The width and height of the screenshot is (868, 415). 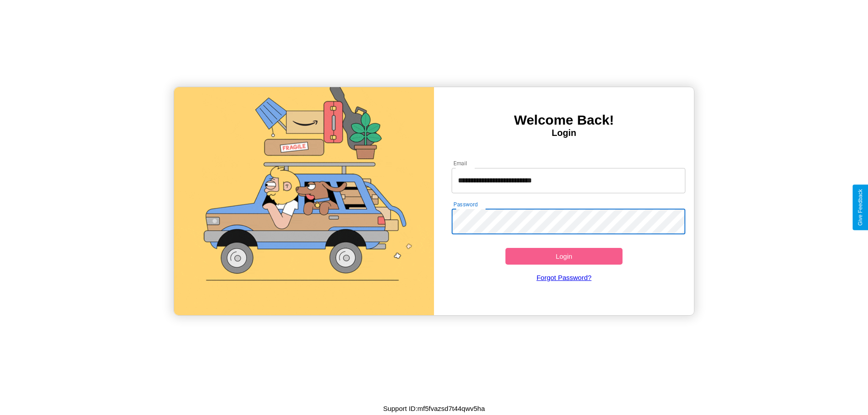 I want to click on h4: Login, so click(x=563, y=133).